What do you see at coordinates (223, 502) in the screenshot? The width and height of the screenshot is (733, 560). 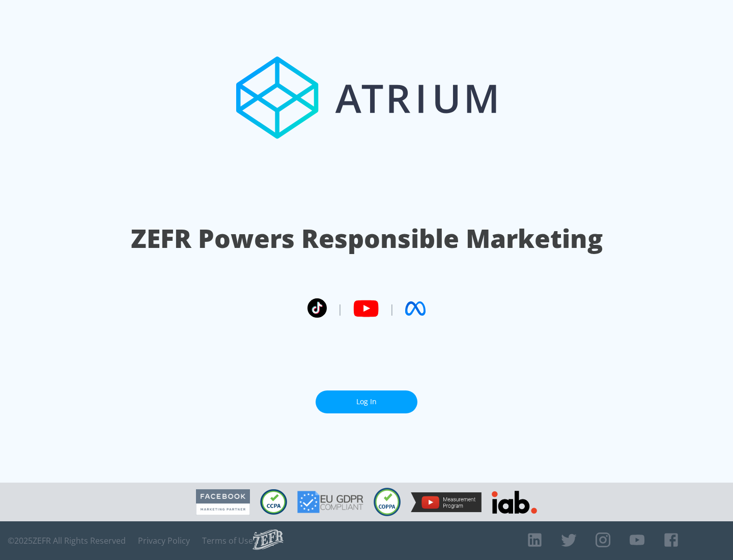 I see `img: Facebook Marketing Partner` at bounding box center [223, 502].